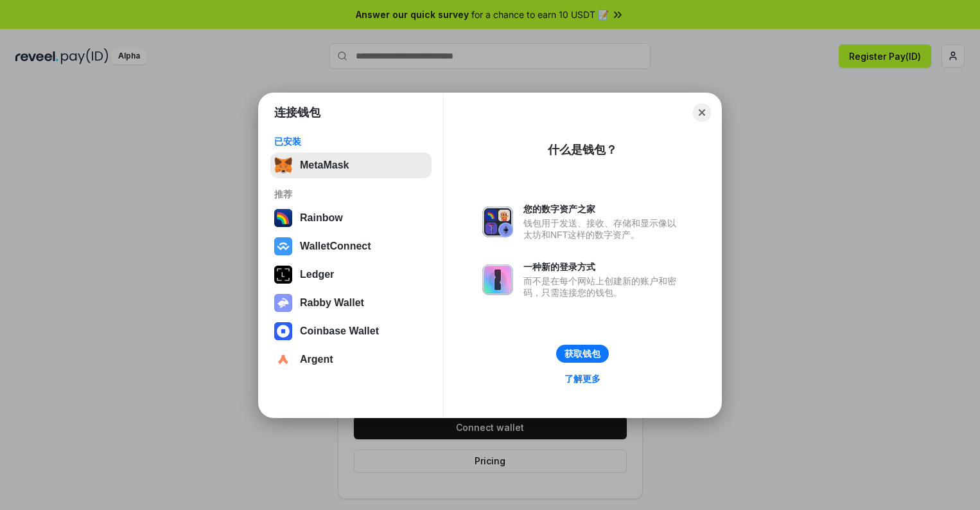  I want to click on button: Close, so click(702, 113).